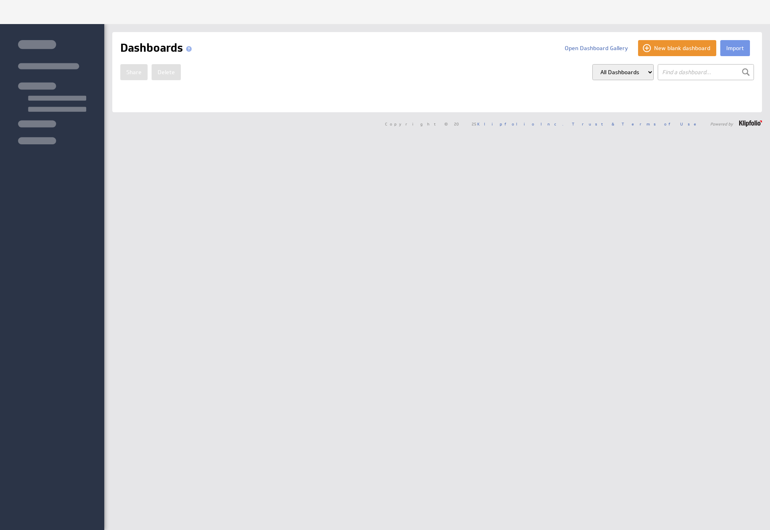 This screenshot has width=770, height=530. Describe the element at coordinates (750, 123) in the screenshot. I see `img: logo-footer.png` at that location.